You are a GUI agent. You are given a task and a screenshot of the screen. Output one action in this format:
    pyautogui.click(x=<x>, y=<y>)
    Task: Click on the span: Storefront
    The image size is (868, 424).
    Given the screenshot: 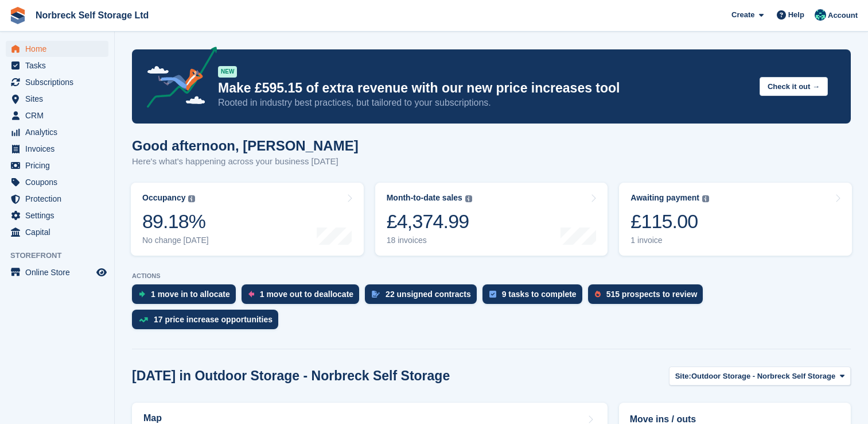 What is the action you would take?
    pyautogui.click(x=62, y=255)
    